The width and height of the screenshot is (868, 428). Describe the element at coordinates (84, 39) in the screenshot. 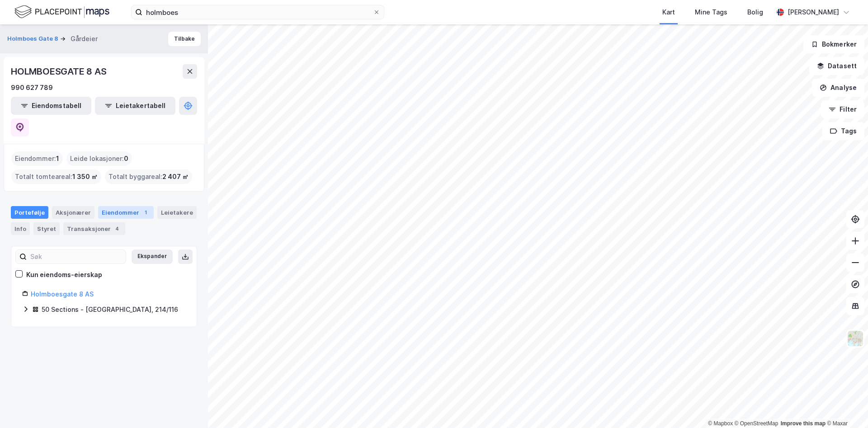

I see `div: Gårdeier` at that location.